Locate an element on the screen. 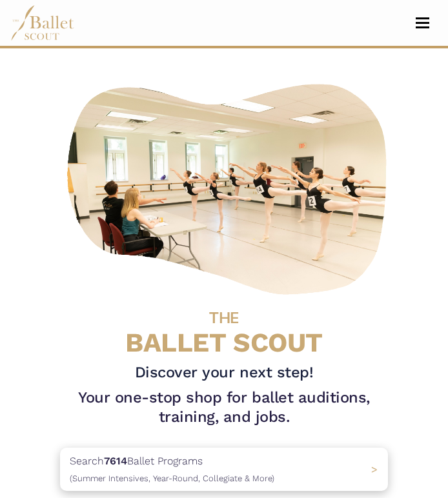  span: (Summer Intensives, Year-Round, Collegiate & More) is located at coordinates (172, 478).